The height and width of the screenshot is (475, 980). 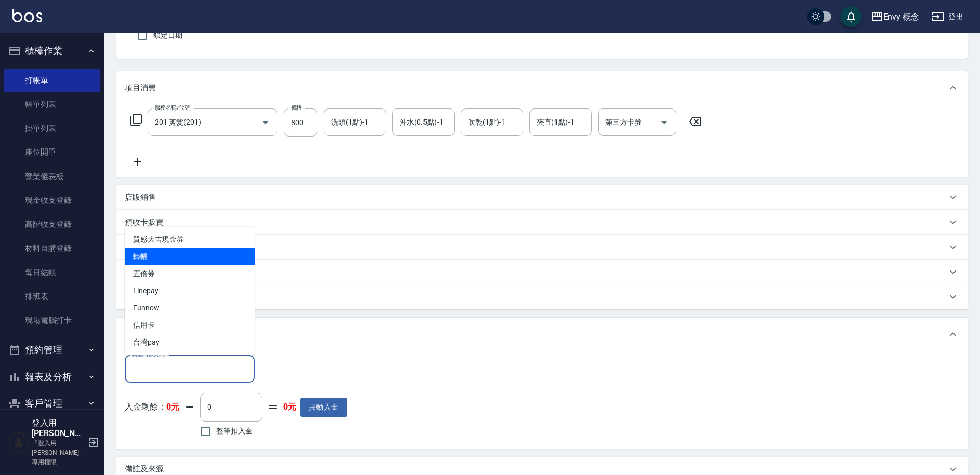 I want to click on button: 預約管理, so click(x=52, y=350).